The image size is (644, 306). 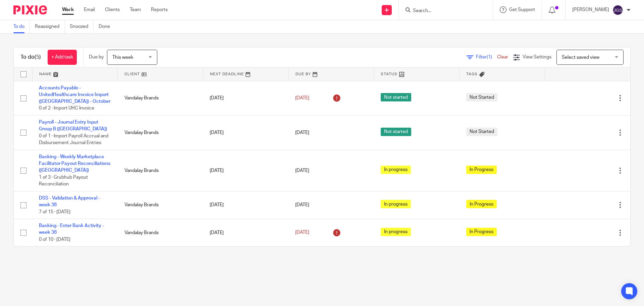 I want to click on a: Clients, so click(x=113, y=10).